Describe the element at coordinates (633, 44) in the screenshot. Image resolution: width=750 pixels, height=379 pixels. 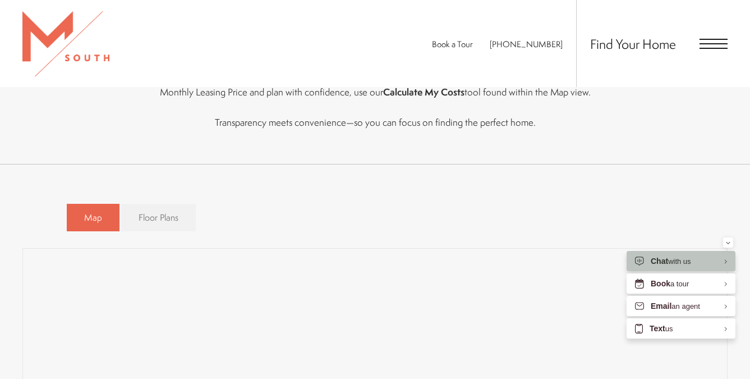
I see `a: Find Your Home` at that location.